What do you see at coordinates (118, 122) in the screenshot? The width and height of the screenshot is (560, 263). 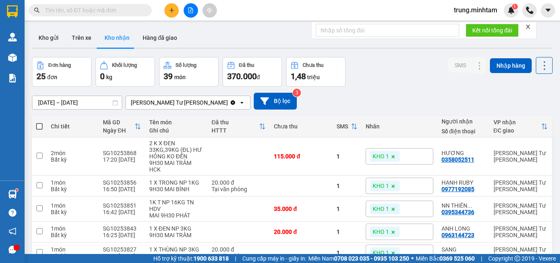 I see `div: Mã GD` at bounding box center [118, 122].